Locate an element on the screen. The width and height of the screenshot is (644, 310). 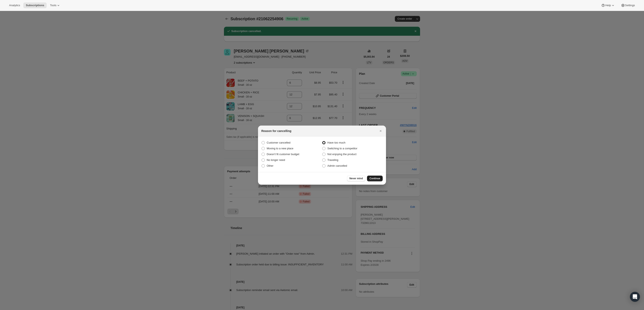
span: Switching to a competitor is located at coordinates (342, 148).